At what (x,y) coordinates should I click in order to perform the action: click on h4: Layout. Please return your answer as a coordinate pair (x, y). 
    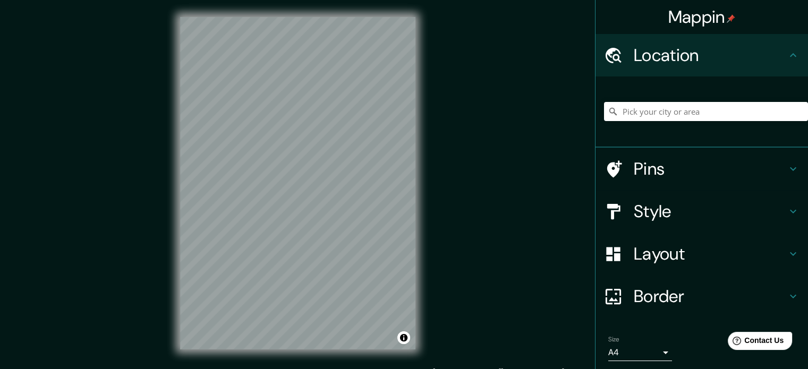
    Looking at the image, I should click on (711, 254).